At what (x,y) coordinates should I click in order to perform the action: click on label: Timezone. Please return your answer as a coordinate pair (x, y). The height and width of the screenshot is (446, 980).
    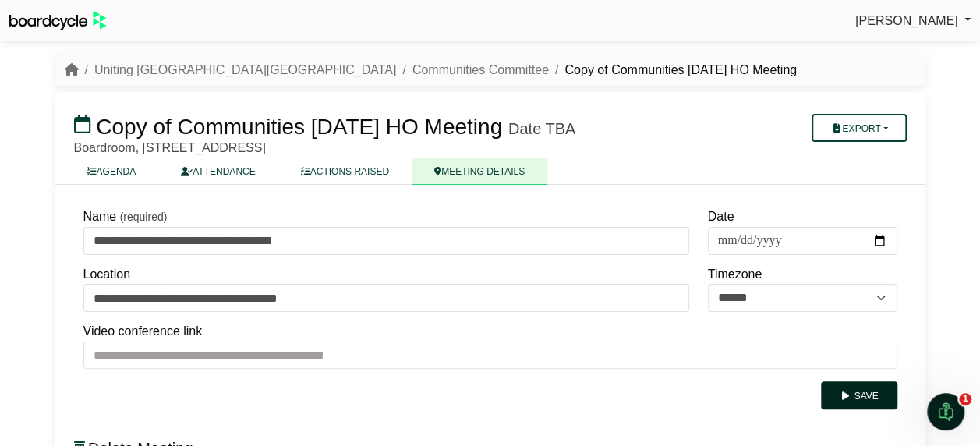
    Looking at the image, I should click on (735, 274).